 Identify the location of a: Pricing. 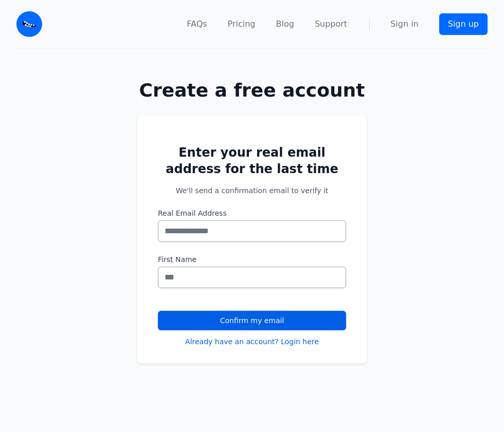
(242, 24).